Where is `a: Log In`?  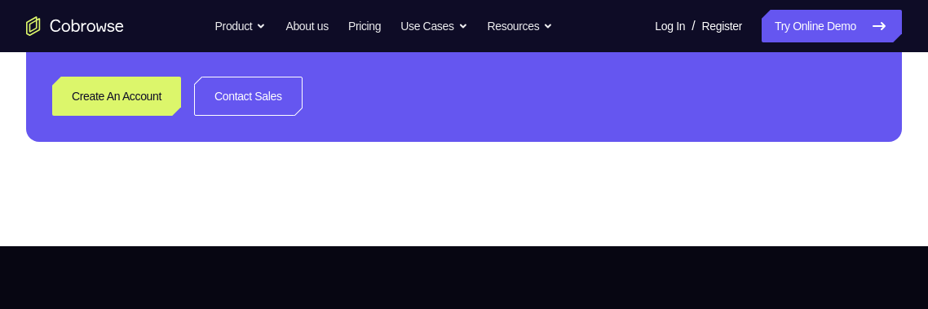
a: Log In is located at coordinates (670, 26).